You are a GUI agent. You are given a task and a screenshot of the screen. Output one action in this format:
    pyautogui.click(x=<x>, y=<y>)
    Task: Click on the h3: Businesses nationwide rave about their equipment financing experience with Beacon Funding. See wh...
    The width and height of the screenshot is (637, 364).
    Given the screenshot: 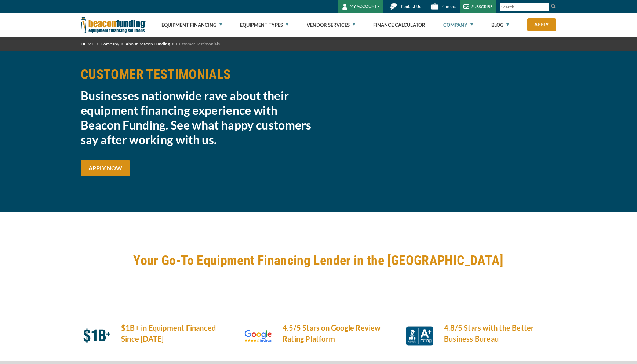 What is the action you would take?
    pyautogui.click(x=197, y=118)
    